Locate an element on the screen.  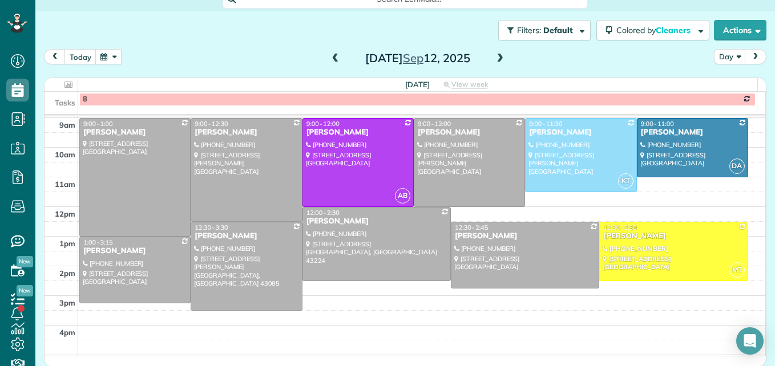
span: DA is located at coordinates (736, 166).